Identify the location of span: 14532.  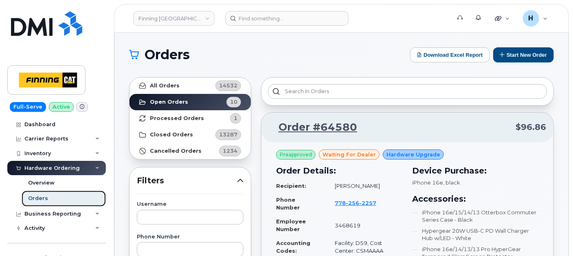
(228, 85).